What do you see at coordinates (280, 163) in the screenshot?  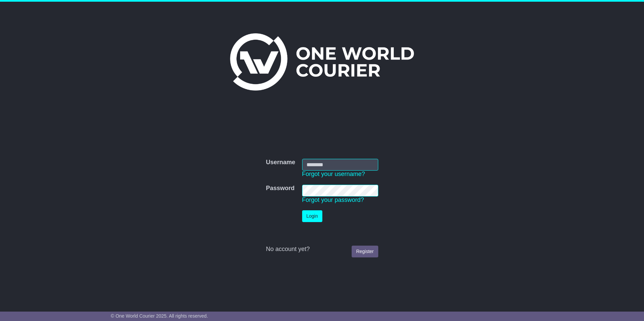 I see `label: Username` at bounding box center [280, 163].